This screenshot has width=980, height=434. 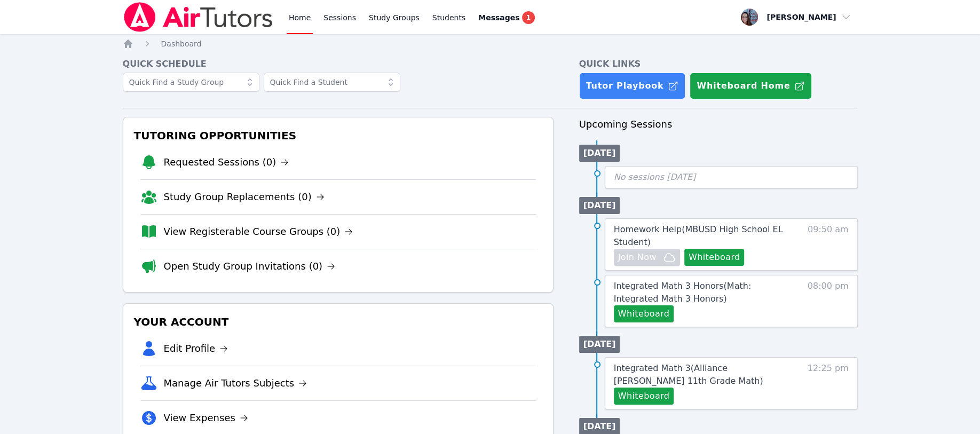 What do you see at coordinates (338, 322) in the screenshot?
I see `h3: Your Account` at bounding box center [338, 322].